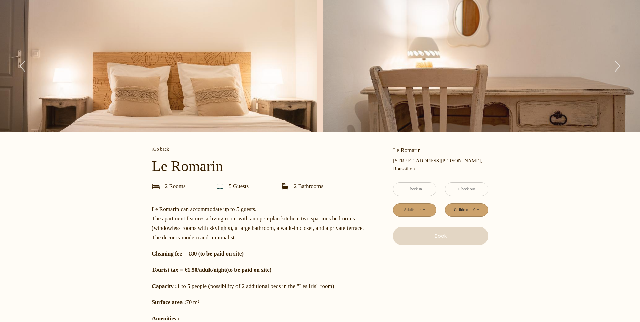 This screenshot has width=640, height=322. What do you see at coordinates (415, 189) in the screenshot?
I see `input: Check in` at bounding box center [415, 189].